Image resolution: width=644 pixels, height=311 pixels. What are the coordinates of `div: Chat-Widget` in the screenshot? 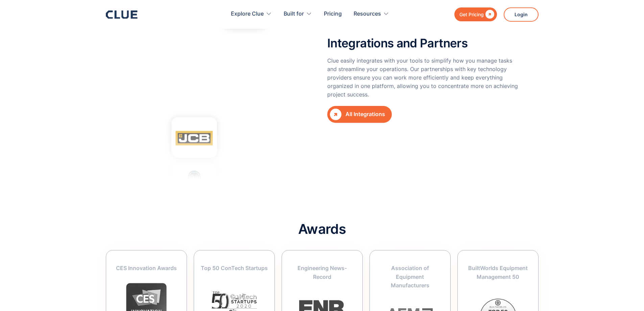 It's located at (583, 263).